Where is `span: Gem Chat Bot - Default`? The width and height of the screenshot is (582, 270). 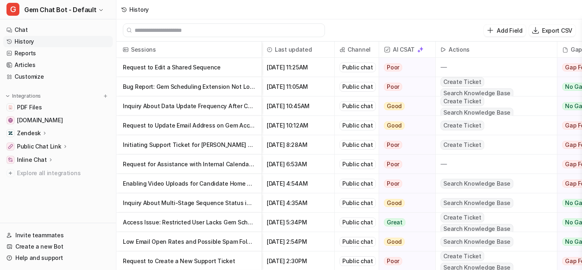
span: Gem Chat Bot - Default is located at coordinates (60, 10).